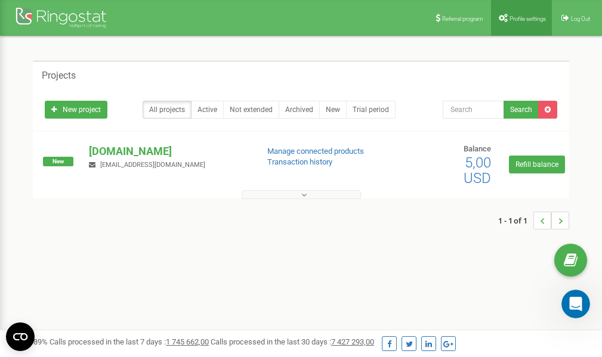  I want to click on a: New, so click(333, 110).